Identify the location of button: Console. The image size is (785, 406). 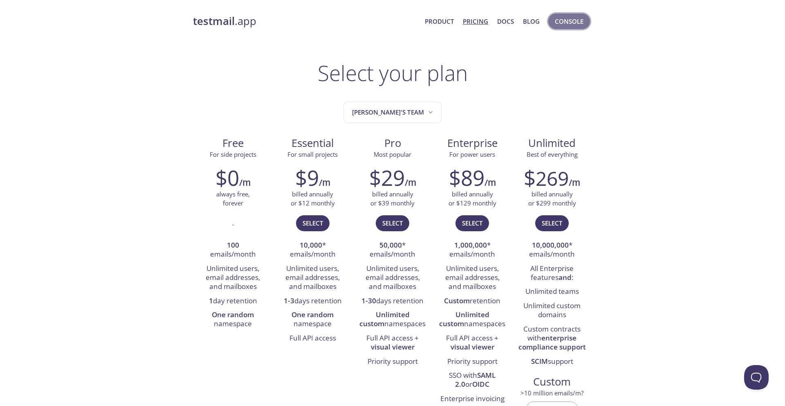
(569, 21).